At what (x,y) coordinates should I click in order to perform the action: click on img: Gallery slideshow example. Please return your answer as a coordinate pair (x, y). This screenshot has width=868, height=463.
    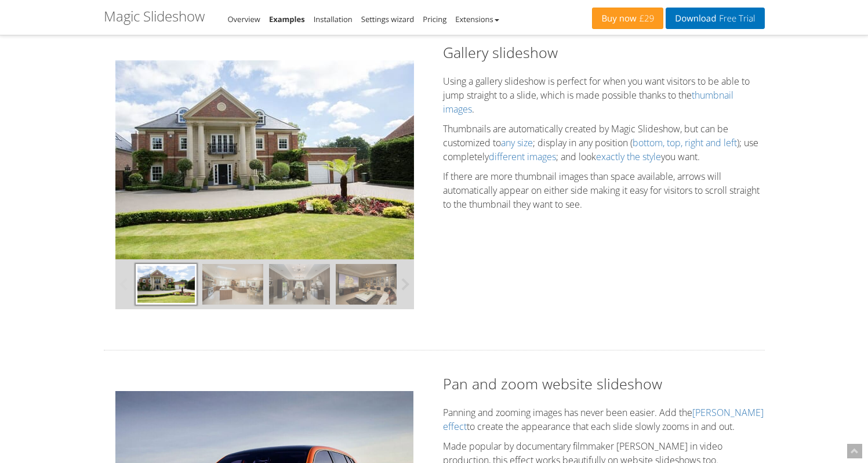
    Looking at the image, I should click on (265, 159).